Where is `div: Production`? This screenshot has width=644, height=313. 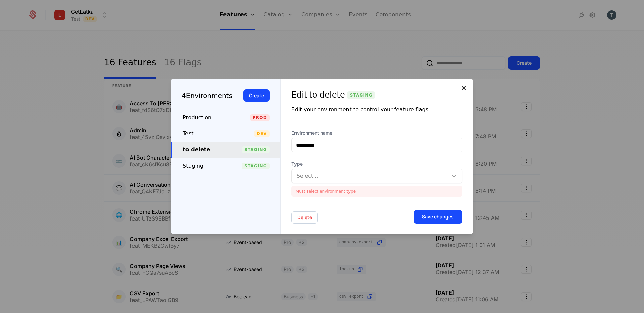
div: Production is located at coordinates (216, 117).